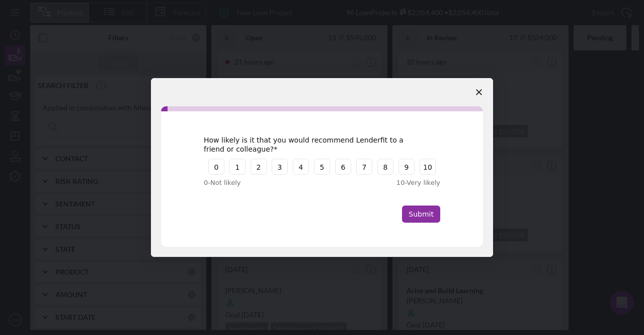  Describe the element at coordinates (407, 167) in the screenshot. I see `button: 9` at that location.